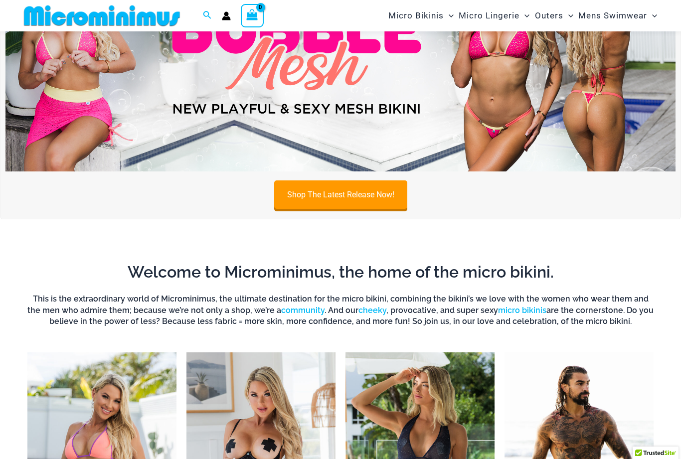  Describe the element at coordinates (421, 15) in the screenshot. I see `a: Micro BikinisMenu ToggleMenu Toggle` at that location.